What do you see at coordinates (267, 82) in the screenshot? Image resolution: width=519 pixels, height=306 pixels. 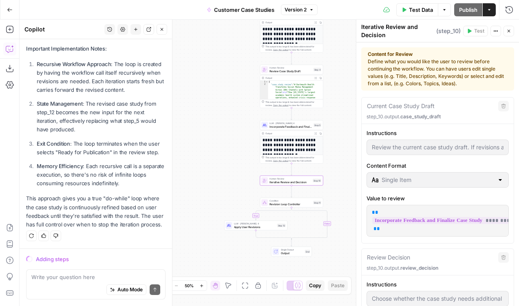 I see `span: Toggle code folding, rows 1 through 3` at bounding box center [267, 82].